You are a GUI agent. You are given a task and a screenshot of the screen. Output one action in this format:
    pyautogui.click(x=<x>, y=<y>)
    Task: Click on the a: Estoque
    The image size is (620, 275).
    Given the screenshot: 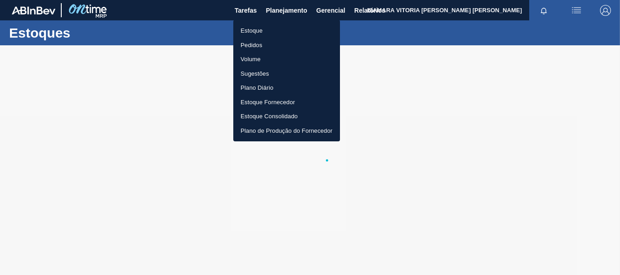 What is the action you would take?
    pyautogui.click(x=286, y=31)
    